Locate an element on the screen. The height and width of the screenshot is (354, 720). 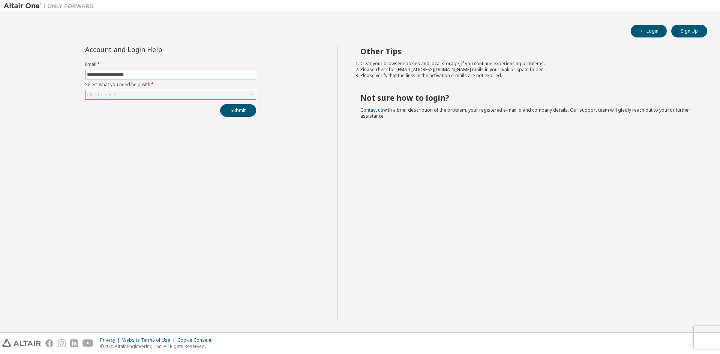
a: Contact us is located at coordinates (371, 110).